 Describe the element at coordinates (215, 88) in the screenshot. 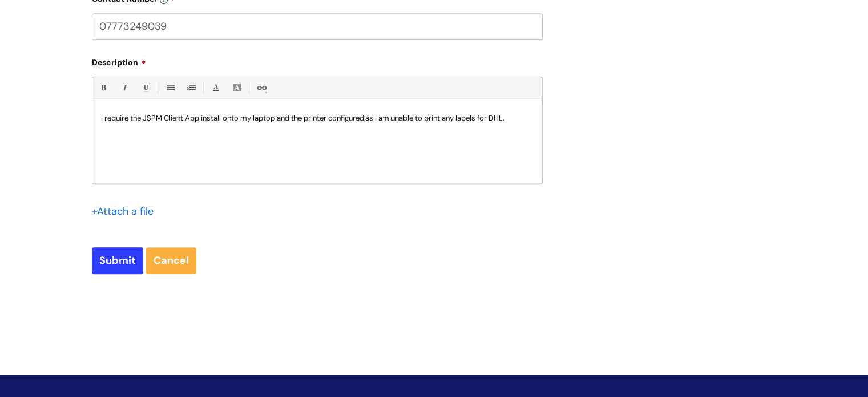

I see `a: Font Color` at that location.